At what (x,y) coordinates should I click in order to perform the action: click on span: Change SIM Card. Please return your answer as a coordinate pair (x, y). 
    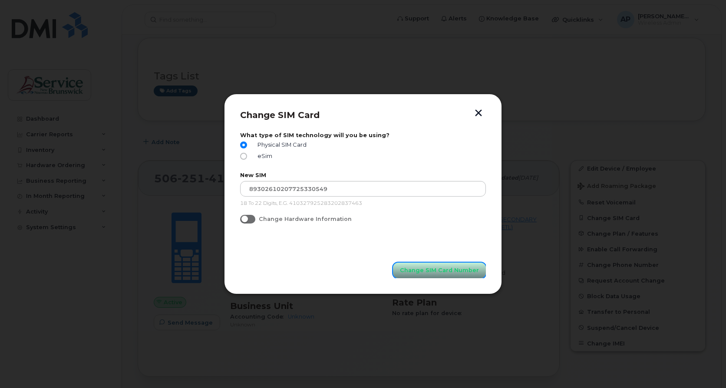
    Looking at the image, I should click on (280, 115).